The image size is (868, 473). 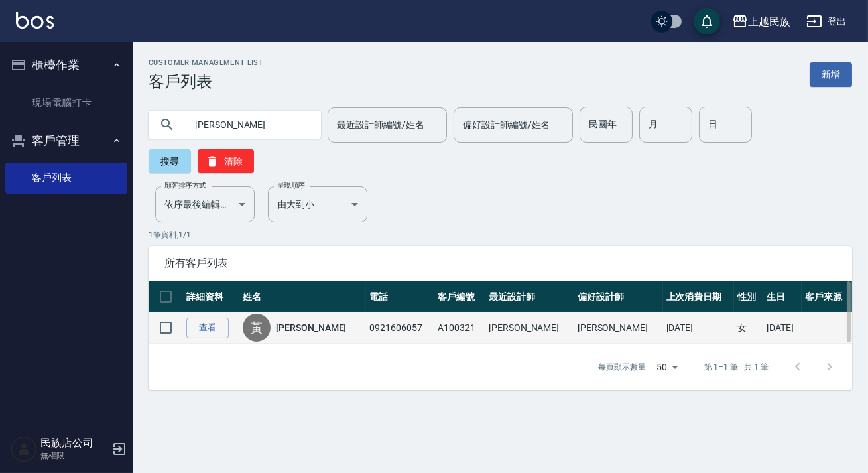 I want to click on div: 上越民族, so click(x=770, y=21).